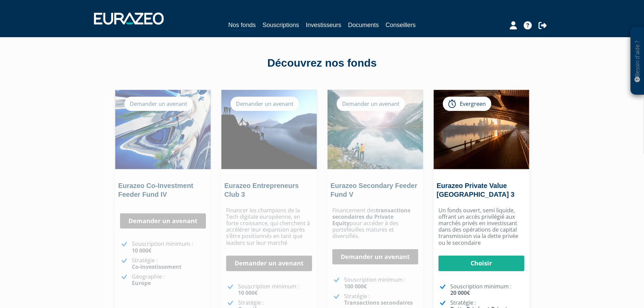  I want to click on strong: Europe, so click(141, 283).